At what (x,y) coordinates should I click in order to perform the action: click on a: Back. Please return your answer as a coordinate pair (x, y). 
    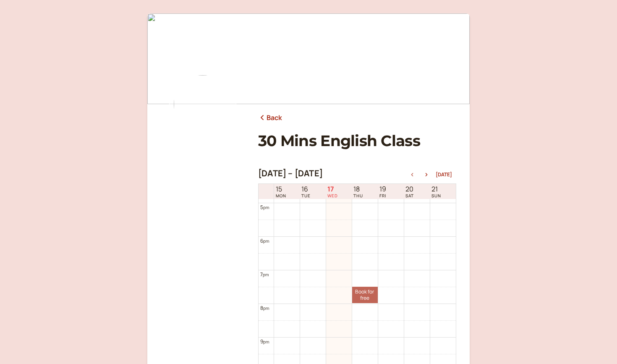
    Looking at the image, I should click on (271, 118).